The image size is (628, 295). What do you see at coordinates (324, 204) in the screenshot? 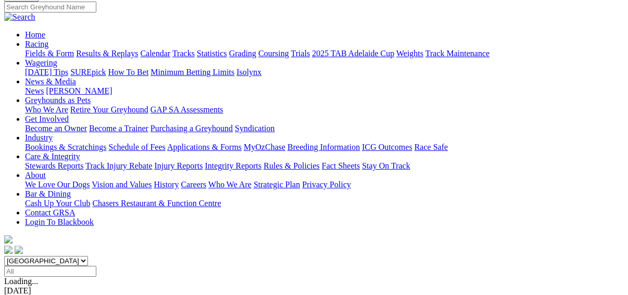
I see `div: Bar & Dining` at bounding box center [324, 204].